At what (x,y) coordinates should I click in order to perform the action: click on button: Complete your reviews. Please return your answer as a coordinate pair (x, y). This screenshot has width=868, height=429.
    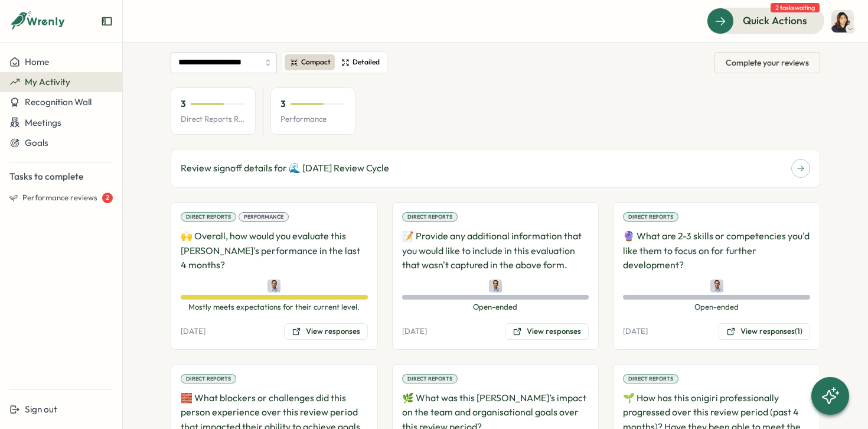
    Looking at the image, I should click on (767, 62).